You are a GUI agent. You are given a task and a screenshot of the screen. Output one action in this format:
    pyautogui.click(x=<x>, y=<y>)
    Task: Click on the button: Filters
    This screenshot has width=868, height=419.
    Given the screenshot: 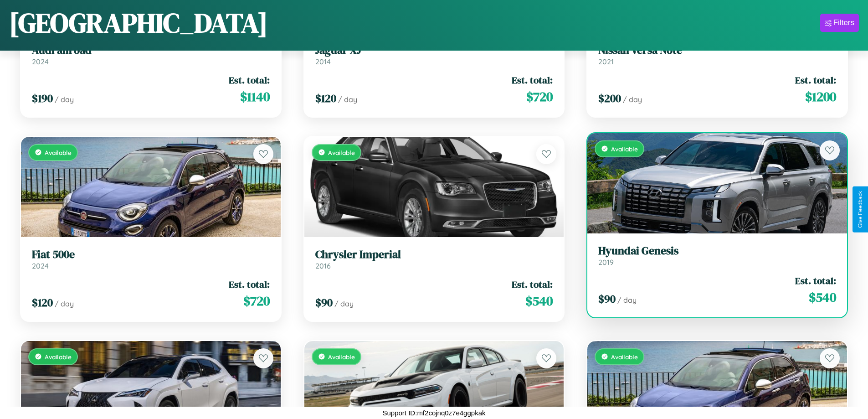 What is the action you would take?
    pyautogui.click(x=840, y=22)
    